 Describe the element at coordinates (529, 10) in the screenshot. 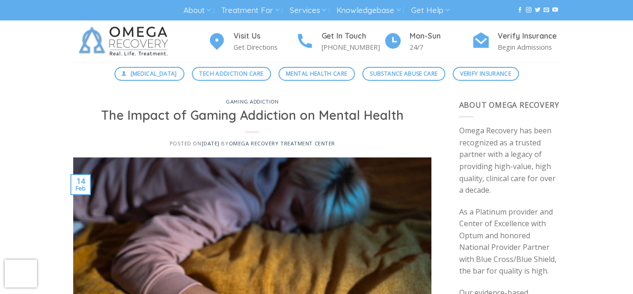

I see `a: Follow on Instagram` at that location.